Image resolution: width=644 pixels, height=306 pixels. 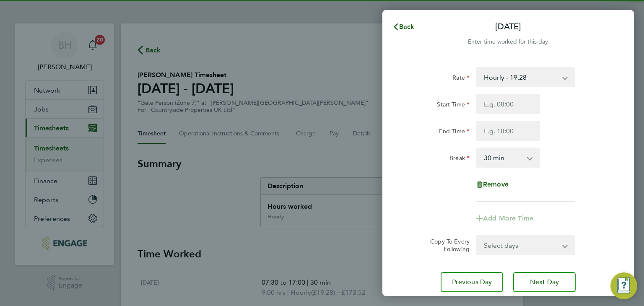 I want to click on button: Back, so click(x=403, y=27).